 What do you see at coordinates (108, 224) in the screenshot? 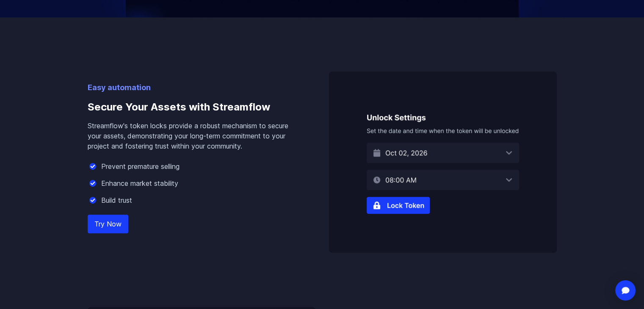
I see `a: Try Now` at bounding box center [108, 224].